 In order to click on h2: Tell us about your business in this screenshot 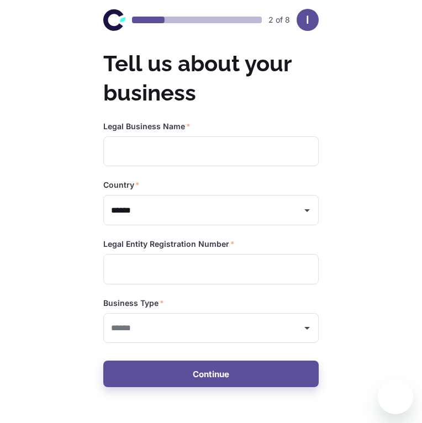, I will do `click(211, 78)`.